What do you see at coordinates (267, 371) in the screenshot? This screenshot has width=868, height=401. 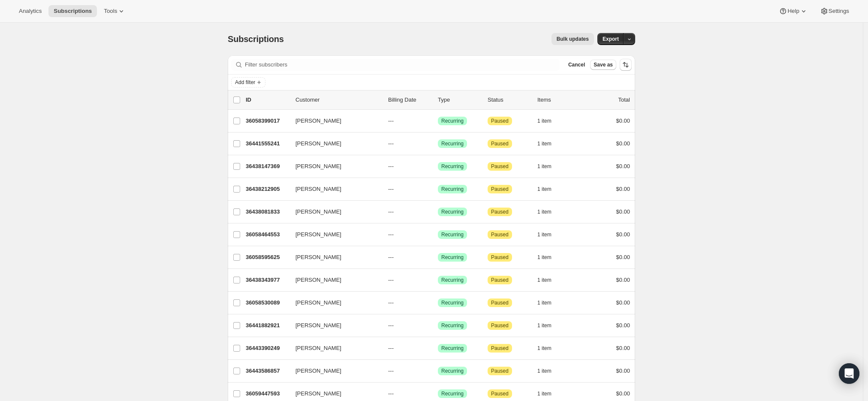 I see `p: 36443586857` at bounding box center [267, 371].